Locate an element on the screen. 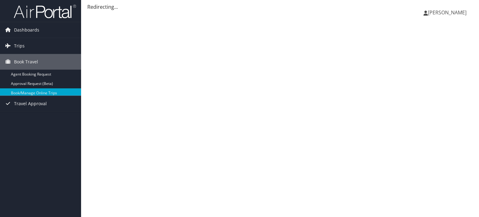 The width and height of the screenshot is (479, 217). span: Book Travel is located at coordinates (26, 62).